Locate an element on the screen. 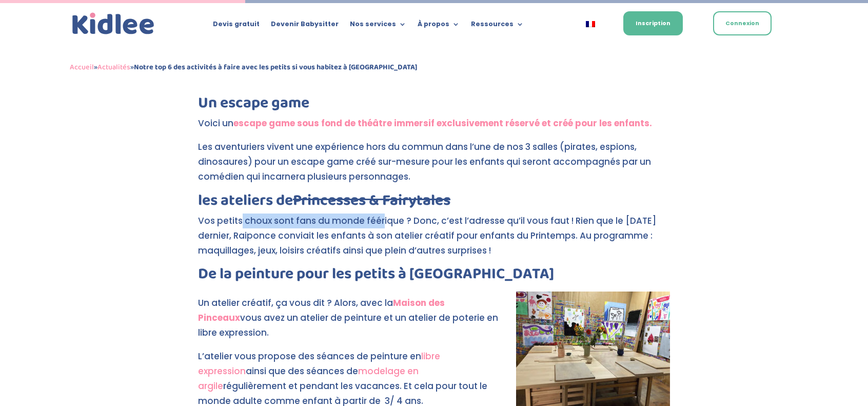 The height and width of the screenshot is (406, 868). h2: les ateliers de is located at coordinates (434, 203).